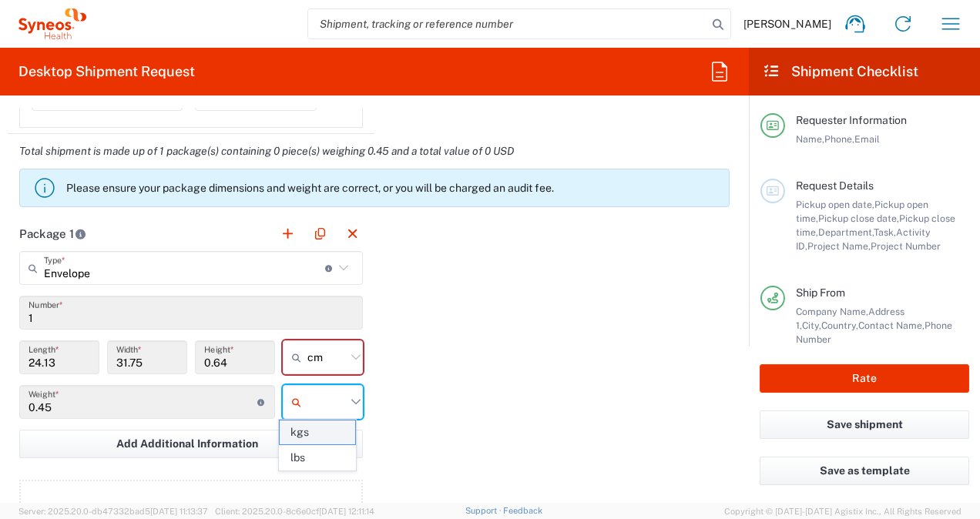 The height and width of the screenshot is (519, 980). Describe the element at coordinates (317, 457) in the screenshot. I see `span: lbs` at that location.